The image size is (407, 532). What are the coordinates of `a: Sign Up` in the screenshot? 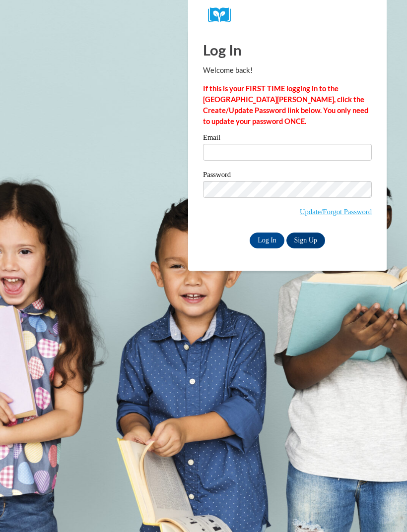 It's located at (306, 240).